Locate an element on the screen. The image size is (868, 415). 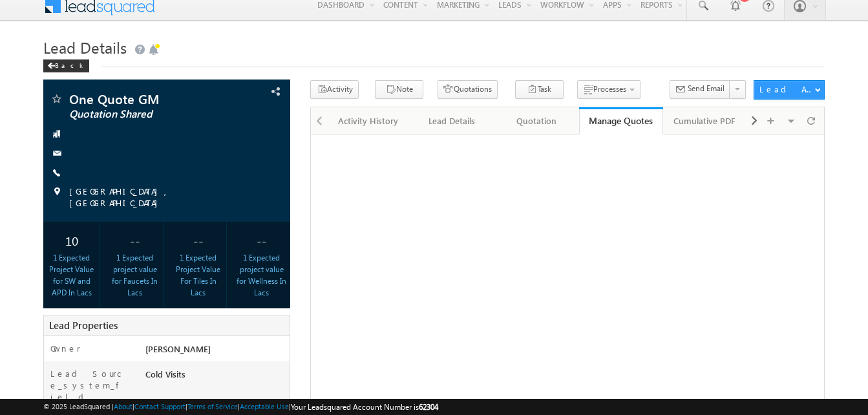
span: Your Leadsquared Account Number is is located at coordinates (364, 406).